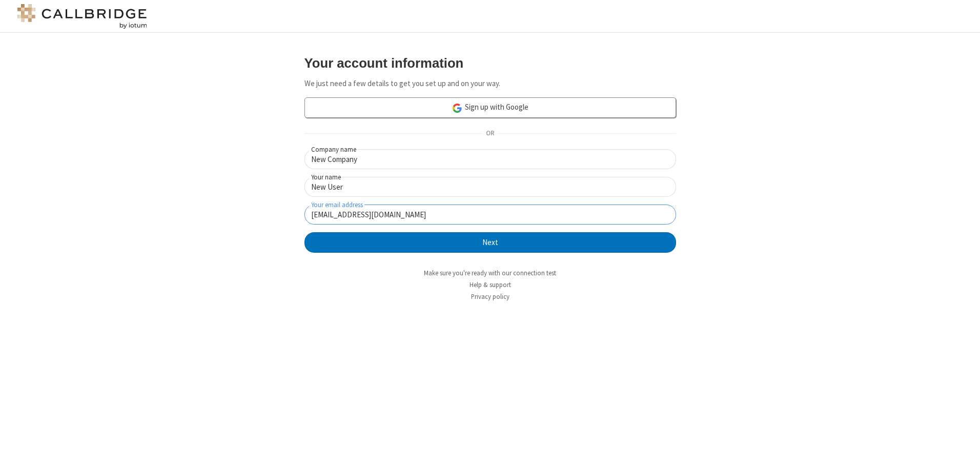 The image size is (980, 466). I want to click on img: google-icon.png, so click(458, 108).